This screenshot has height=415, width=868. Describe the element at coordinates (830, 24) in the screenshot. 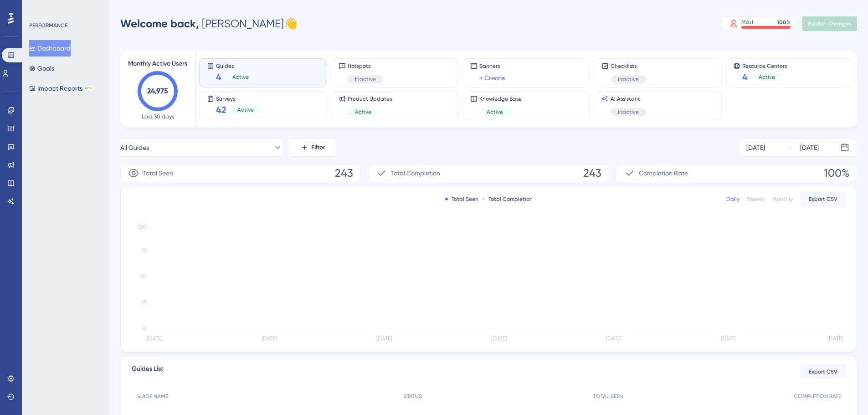

I see `button: Publish Changes` at that location.